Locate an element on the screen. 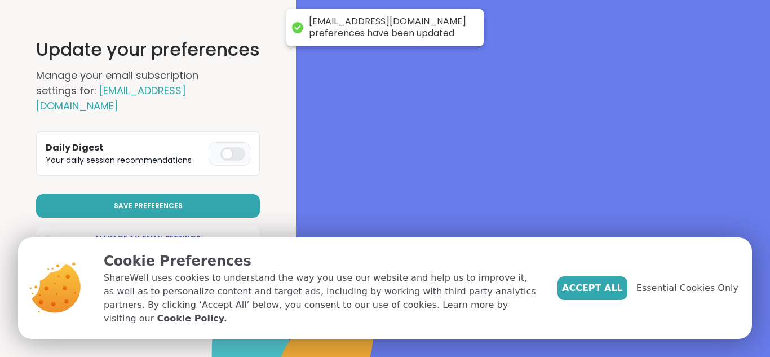 Image resolution: width=770 pixels, height=357 pixels. p: Your daily session recommendations is located at coordinates (125, 160).